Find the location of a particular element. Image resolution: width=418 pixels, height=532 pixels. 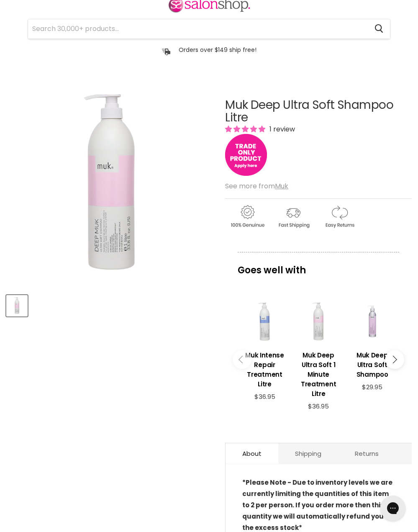

u: Muk is located at coordinates (282, 186).